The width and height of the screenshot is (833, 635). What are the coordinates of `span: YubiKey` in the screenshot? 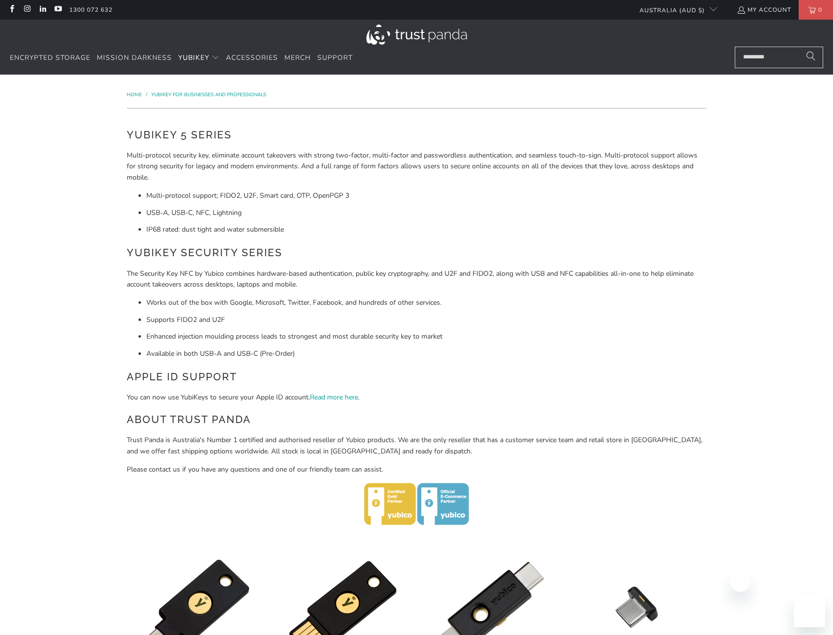 It's located at (193, 57).